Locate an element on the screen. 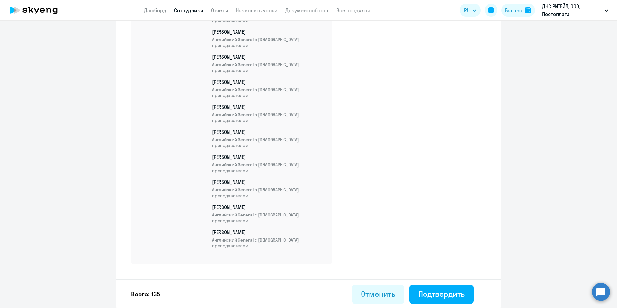  a: Дашборд is located at coordinates (155, 10).